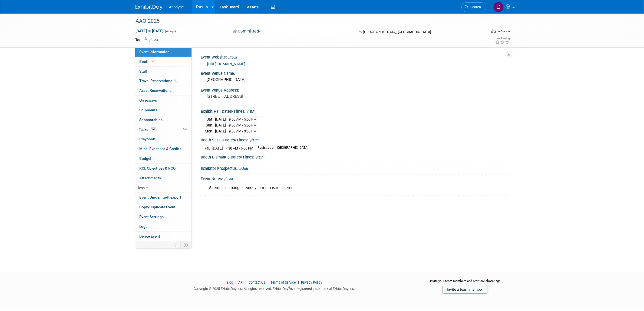 The height and width of the screenshot is (311, 644). Describe the element at coordinates (163, 71) in the screenshot. I see `a: Staff` at that location.